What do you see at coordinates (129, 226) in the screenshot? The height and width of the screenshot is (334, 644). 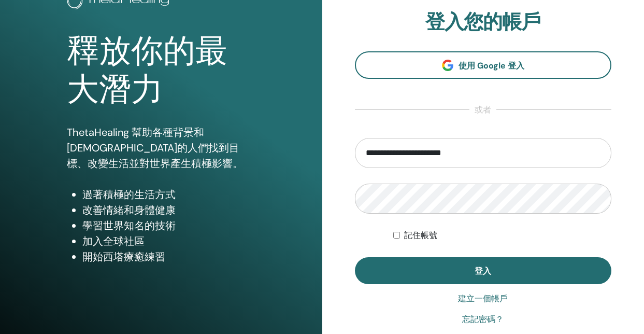 I see `font: 學習世界知名的技術` at bounding box center [129, 226].